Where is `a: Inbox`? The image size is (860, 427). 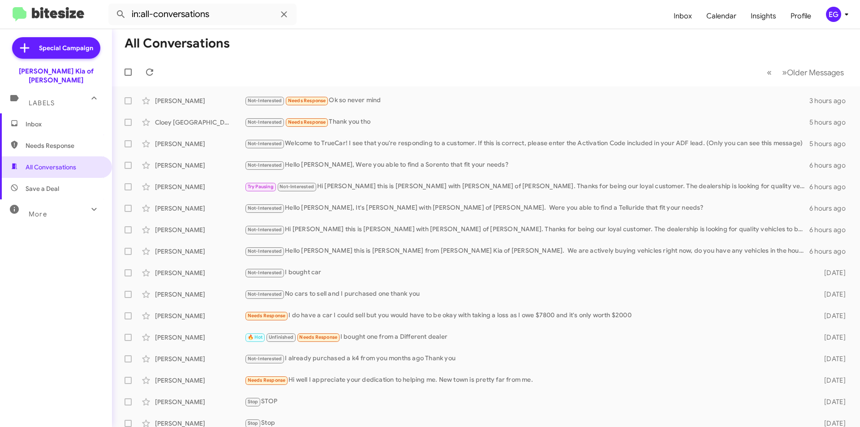 a: Inbox is located at coordinates (682, 16).